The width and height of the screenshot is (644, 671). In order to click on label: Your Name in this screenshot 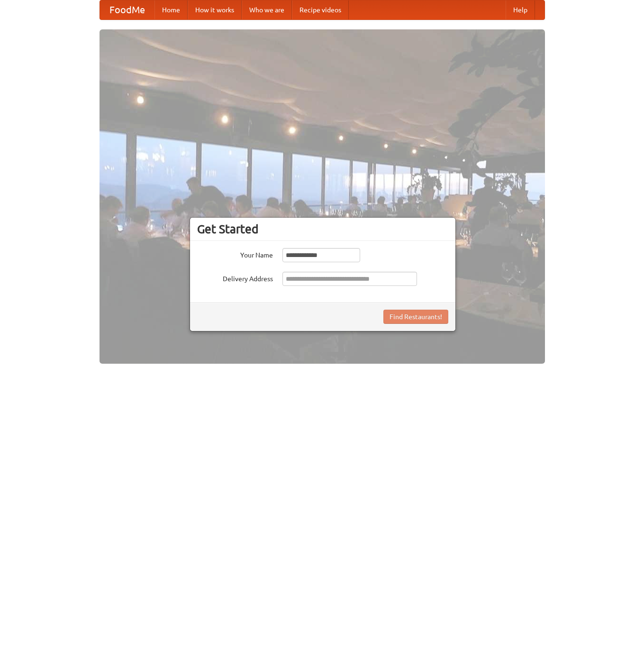, I will do `click(235, 254)`.